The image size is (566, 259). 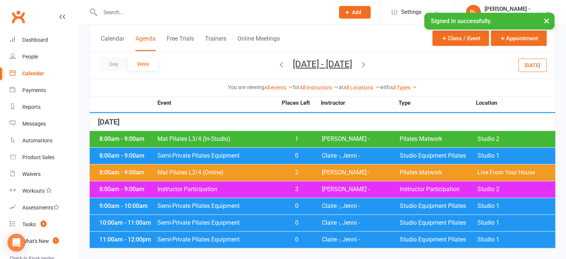 I want to click on strong: You are viewing, so click(x=246, y=87).